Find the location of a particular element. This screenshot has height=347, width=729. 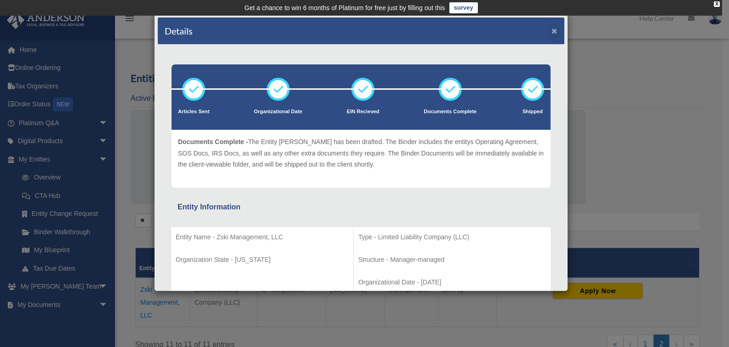

p: Entity Name - Zski Management, LLC is located at coordinates (262, 237).